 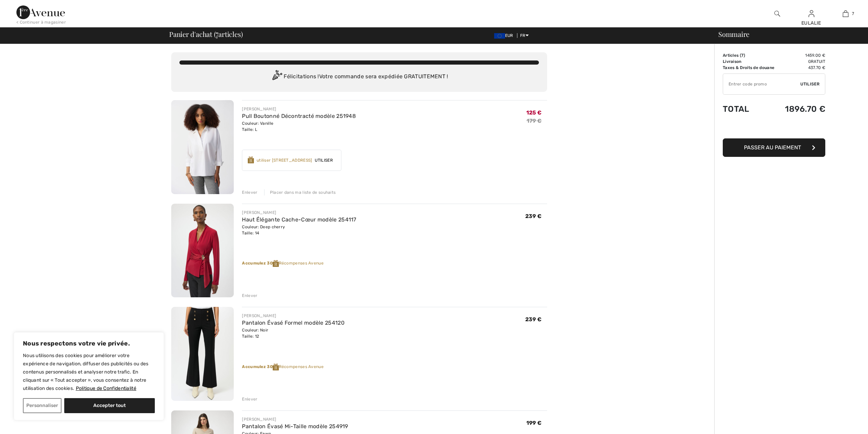 I want to click on input: Code promo, so click(x=762, y=84).